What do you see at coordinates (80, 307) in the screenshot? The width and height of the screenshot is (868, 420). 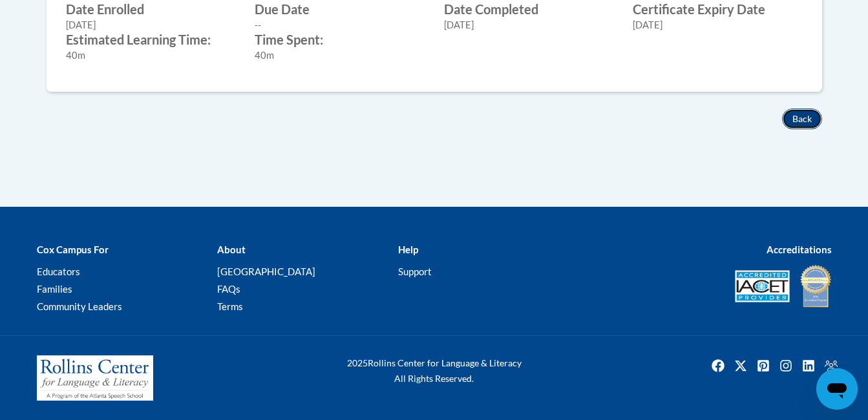 I see `a: Community Leaders` at bounding box center [80, 307].